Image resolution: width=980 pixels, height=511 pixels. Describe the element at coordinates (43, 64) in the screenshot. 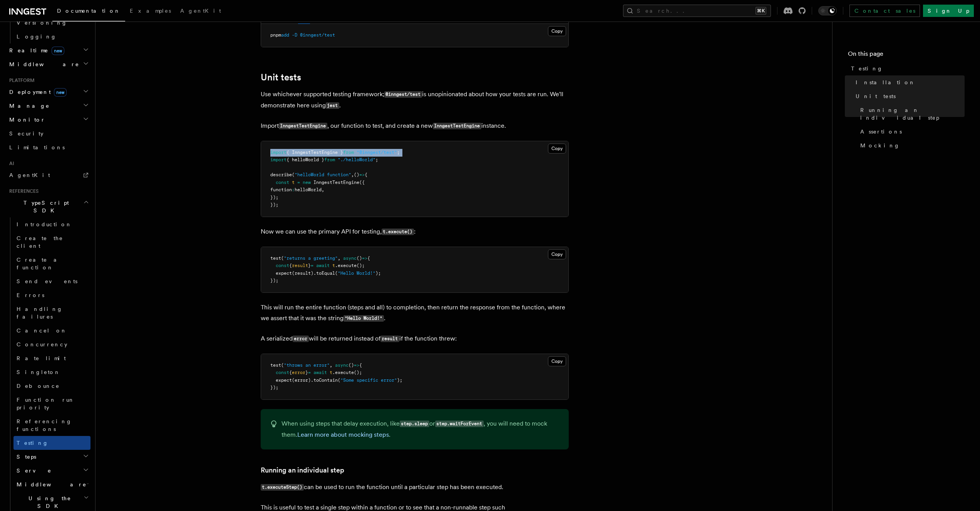

I see `span: Middleware` at that location.